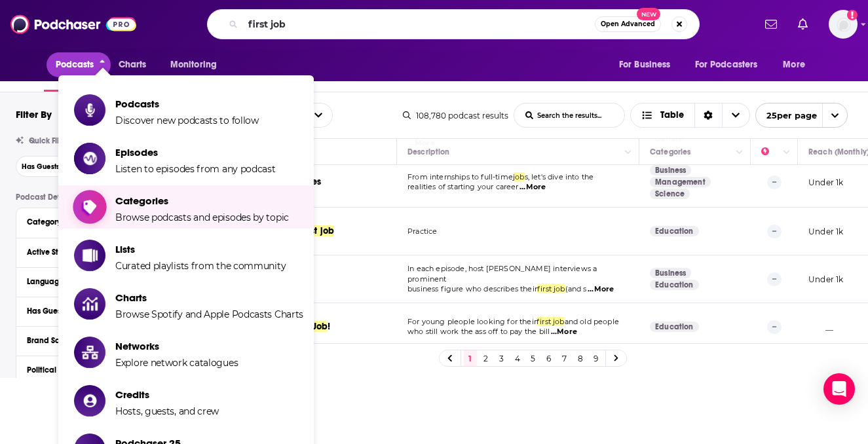 This screenshot has width=868, height=444. I want to click on div: Category, so click(91, 222).